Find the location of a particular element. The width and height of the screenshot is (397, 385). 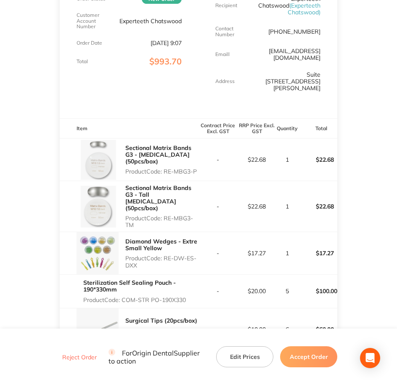

p: $20.00 is located at coordinates (257, 291).